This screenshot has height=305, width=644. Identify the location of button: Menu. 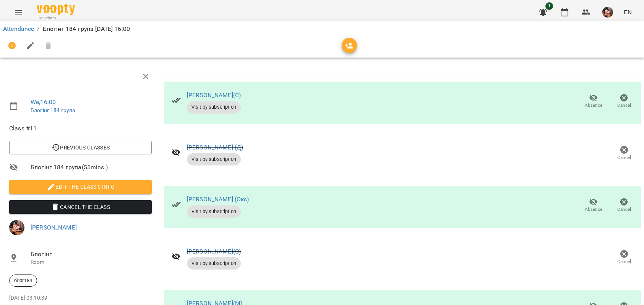
(18, 12).